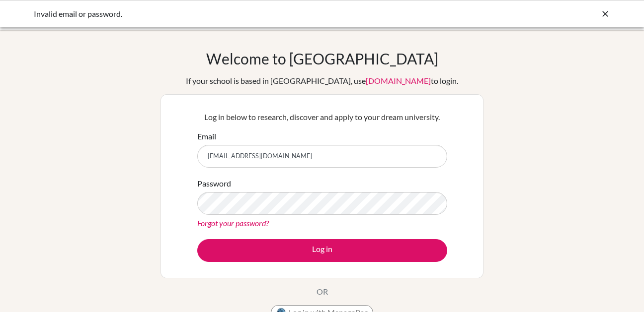 This screenshot has height=312, width=644. What do you see at coordinates (322, 292) in the screenshot?
I see `p: OR` at bounding box center [322, 292].